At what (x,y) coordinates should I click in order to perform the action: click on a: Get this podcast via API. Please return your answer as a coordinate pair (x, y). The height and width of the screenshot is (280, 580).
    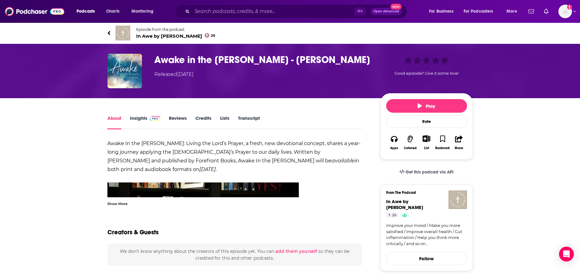
    Looking at the image, I should click on (427, 172).